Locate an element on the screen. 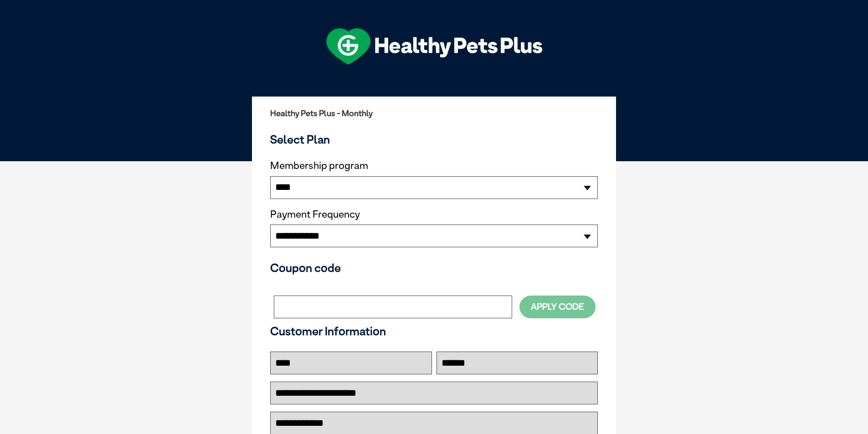 The image size is (868, 434). h3: Coupon code is located at coordinates (434, 268).